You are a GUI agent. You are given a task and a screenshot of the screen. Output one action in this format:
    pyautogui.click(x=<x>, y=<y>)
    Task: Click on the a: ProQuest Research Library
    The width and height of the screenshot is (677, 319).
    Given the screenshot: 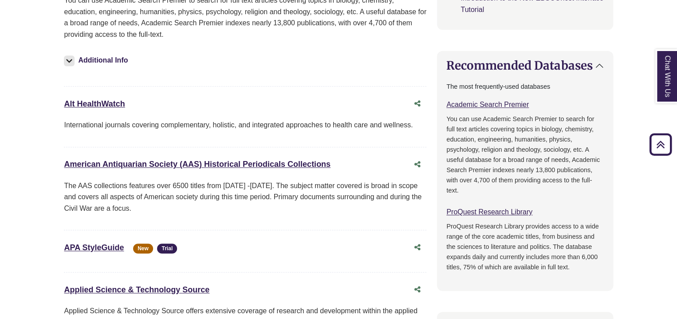 What is the action you would take?
    pyautogui.click(x=489, y=212)
    